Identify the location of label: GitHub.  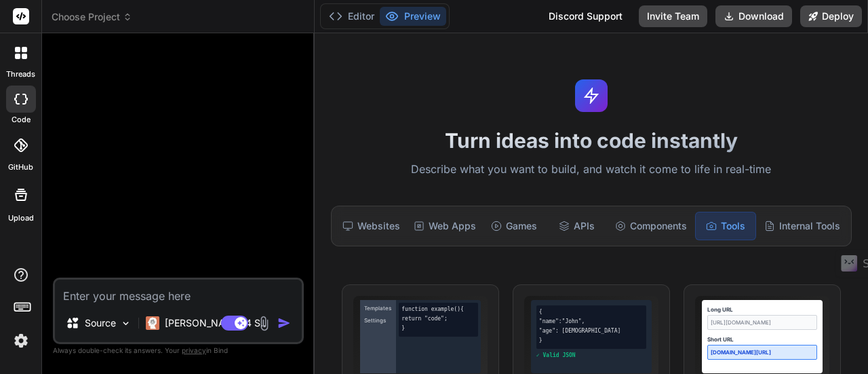
(20, 167).